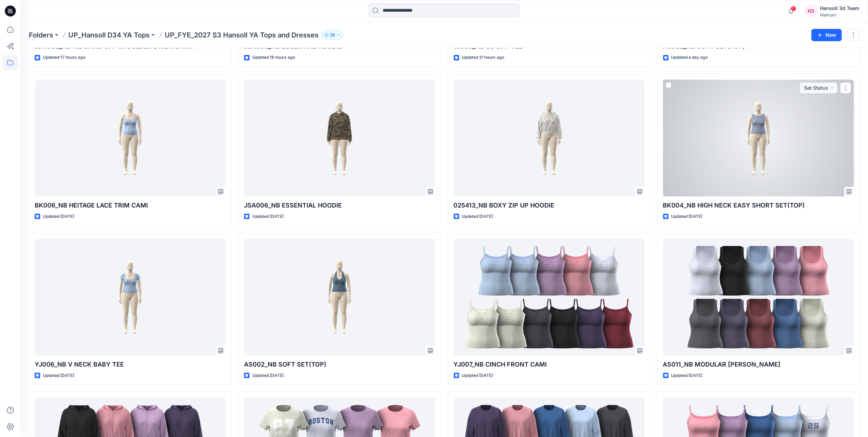  I want to click on p: Folders, so click(41, 35).